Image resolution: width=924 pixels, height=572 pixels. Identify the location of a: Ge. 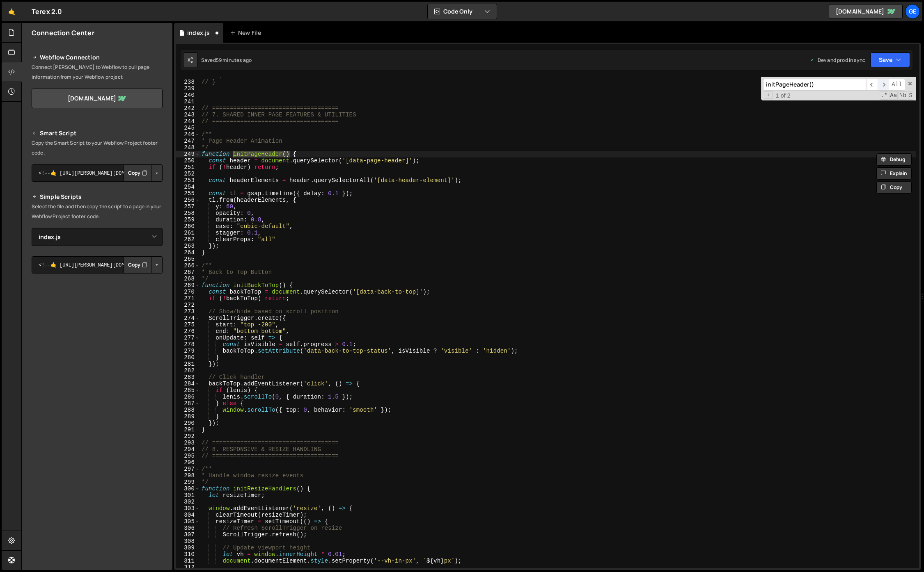
(913, 12).